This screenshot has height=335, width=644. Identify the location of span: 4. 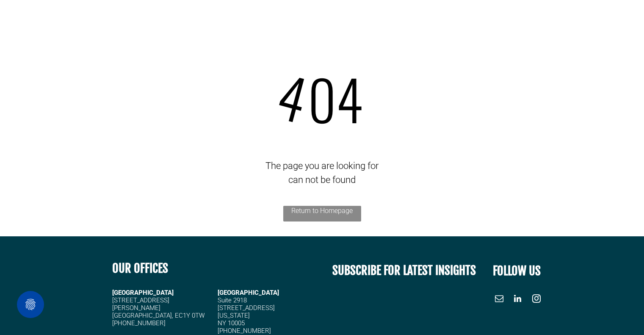
(292, 96).